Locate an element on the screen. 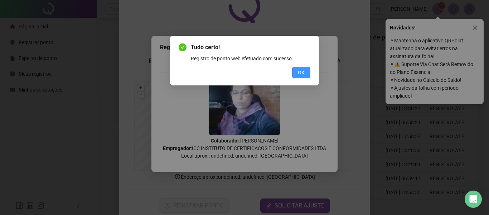 The image size is (489, 215). span: Tudo certo! is located at coordinates (251, 47).